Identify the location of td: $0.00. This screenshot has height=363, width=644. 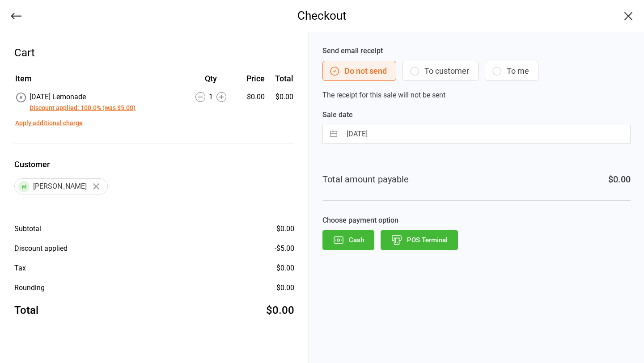
(281, 102).